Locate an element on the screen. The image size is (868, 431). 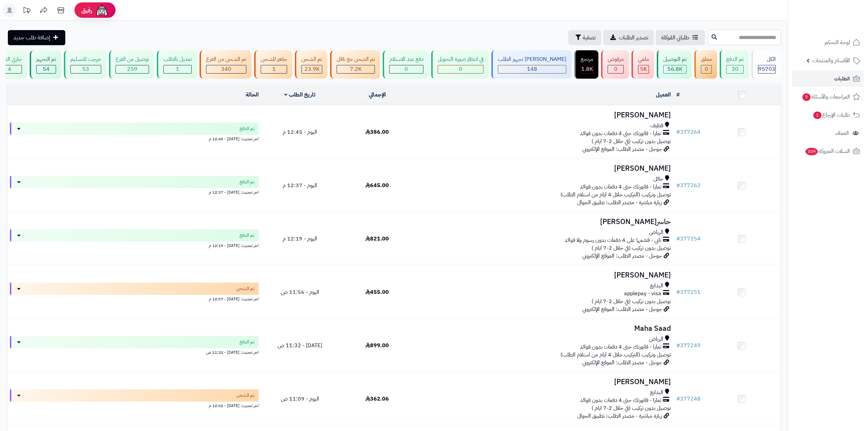
span: رفيق is located at coordinates (87, 10).